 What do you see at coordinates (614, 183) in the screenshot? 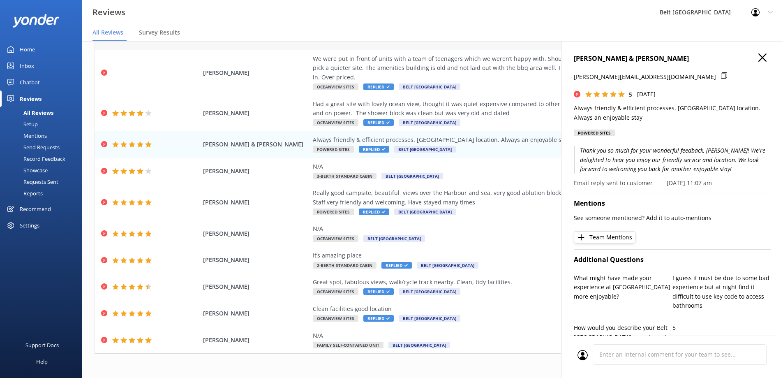
I see `p: Email reply sent to customer` at bounding box center [614, 183].